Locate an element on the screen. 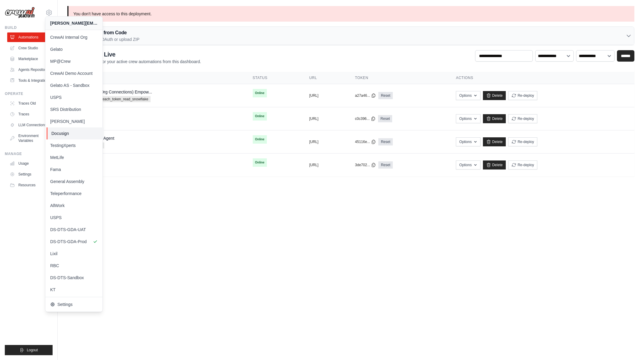 Image resolution: width=644 pixels, height=360 pixels. th: Token is located at coordinates (399, 78).